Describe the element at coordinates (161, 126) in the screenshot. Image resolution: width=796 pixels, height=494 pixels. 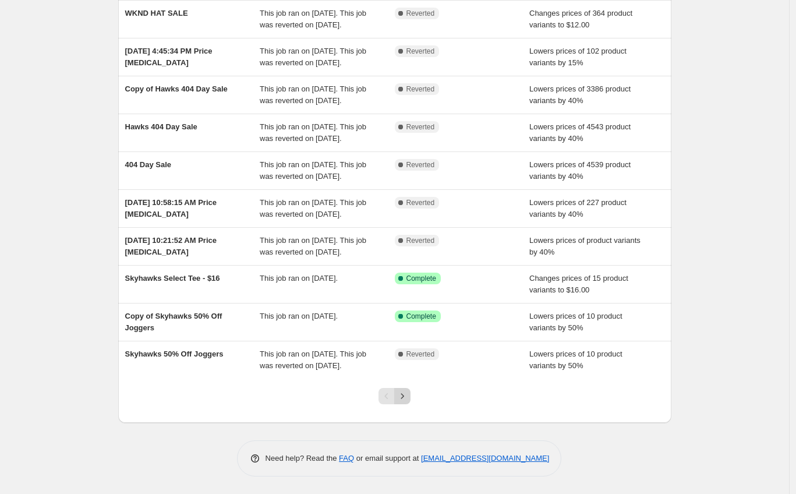
I see `span: Hawks 404 Day Sale` at that location.